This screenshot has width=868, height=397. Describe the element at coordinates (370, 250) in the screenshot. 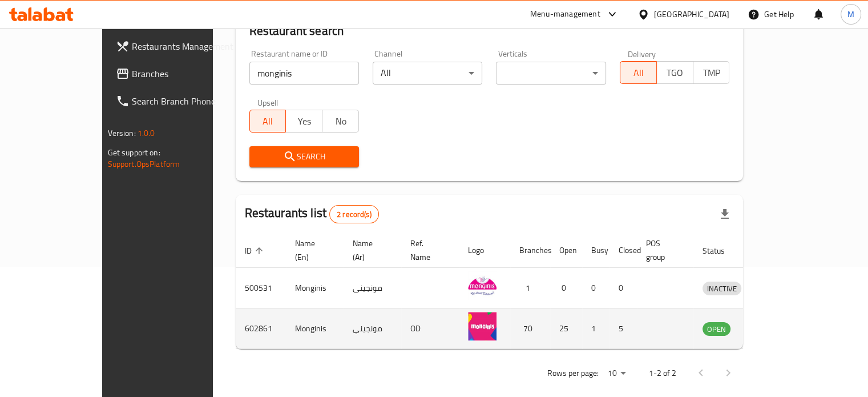

I see `span: Name (Ar)` at that location.